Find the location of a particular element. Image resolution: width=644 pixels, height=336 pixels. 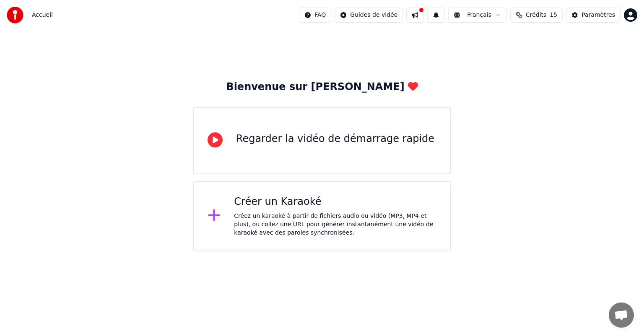

button: Paramètres is located at coordinates (593, 15).